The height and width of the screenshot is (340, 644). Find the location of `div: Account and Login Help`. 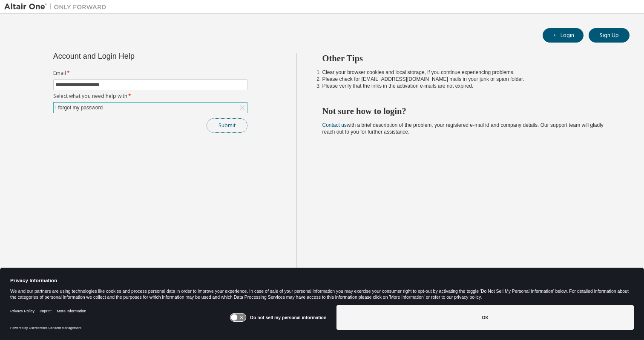

div: Account and Login Help is located at coordinates (131, 56).